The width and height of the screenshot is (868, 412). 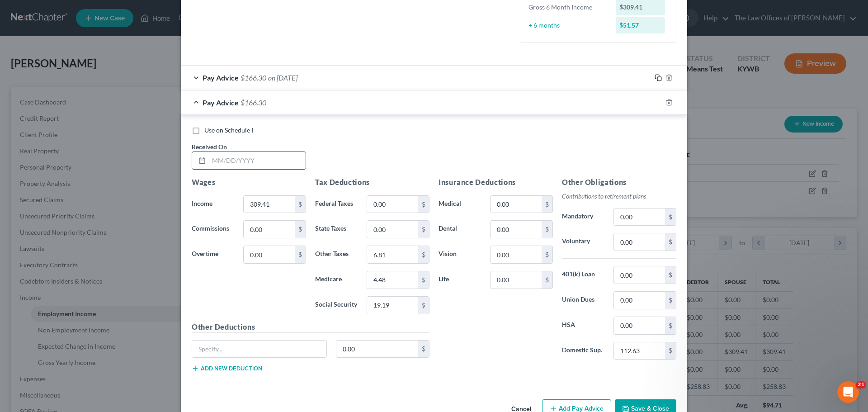 I want to click on label: Medical, so click(x=460, y=204).